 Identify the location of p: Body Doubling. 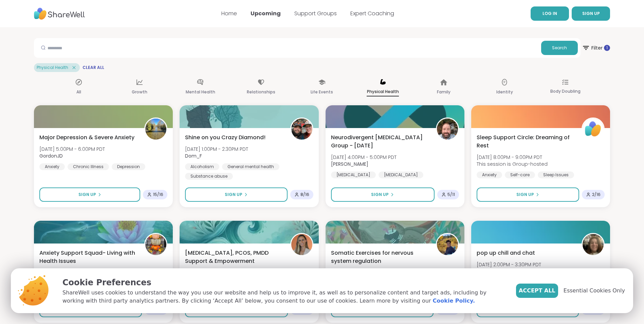
(565, 91).